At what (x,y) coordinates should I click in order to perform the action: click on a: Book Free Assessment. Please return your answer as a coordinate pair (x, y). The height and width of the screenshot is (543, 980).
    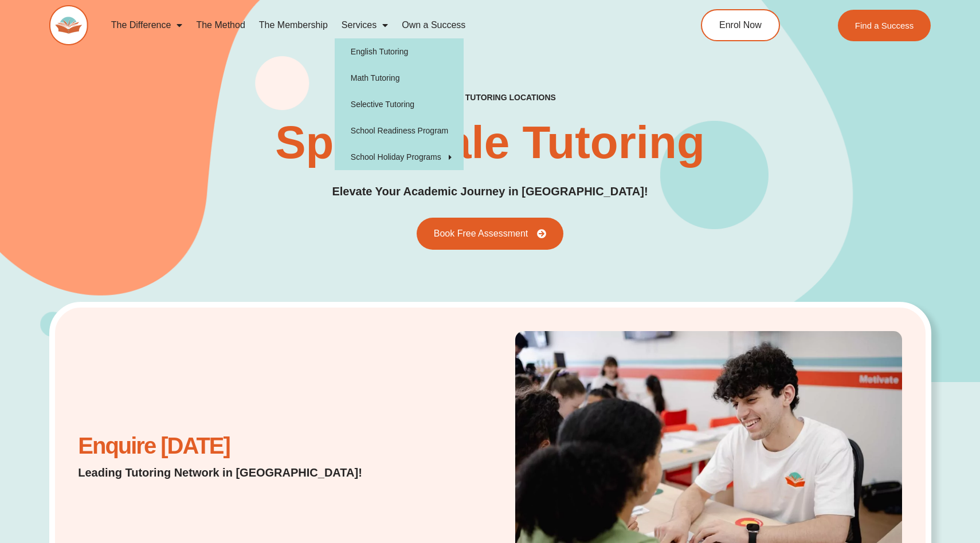
    Looking at the image, I should click on (490, 234).